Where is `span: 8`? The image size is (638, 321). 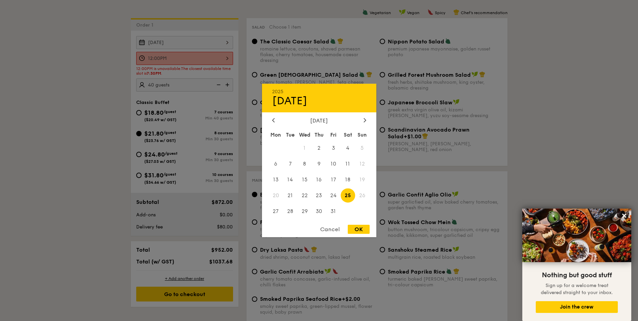 span: 8 is located at coordinates (304, 164).